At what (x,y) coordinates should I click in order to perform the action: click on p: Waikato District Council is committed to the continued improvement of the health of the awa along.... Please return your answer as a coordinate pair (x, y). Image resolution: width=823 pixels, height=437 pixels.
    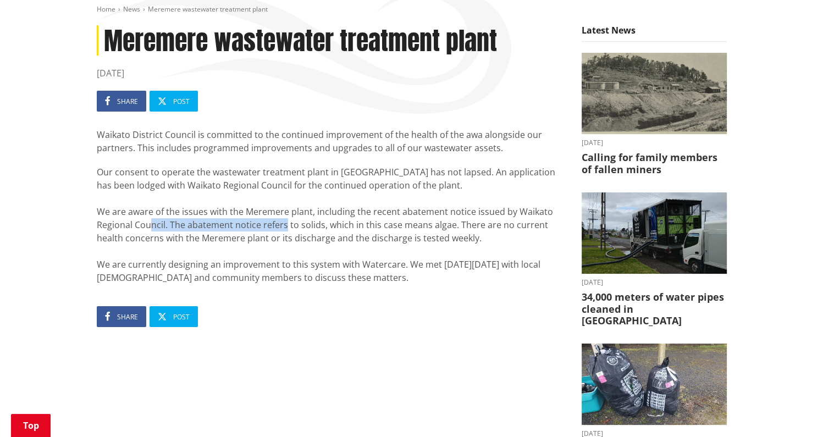
    Looking at the image, I should click on (331, 141).